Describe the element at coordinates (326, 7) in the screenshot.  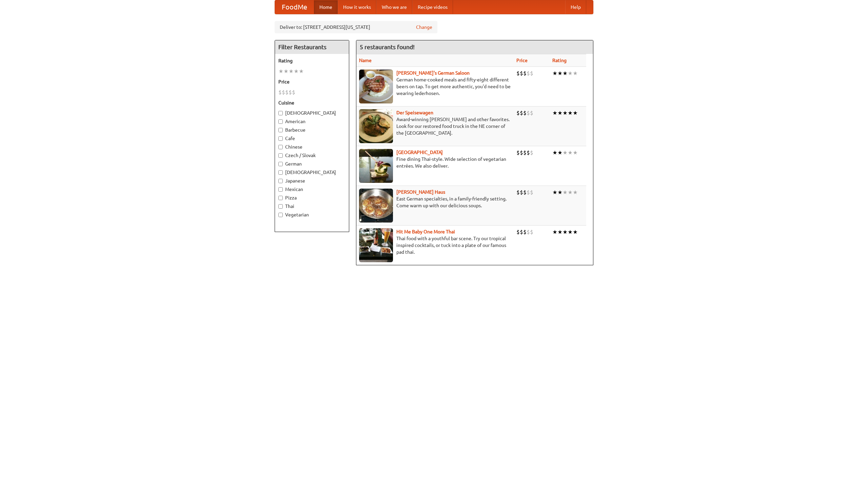
I see `a: Home` at that location.